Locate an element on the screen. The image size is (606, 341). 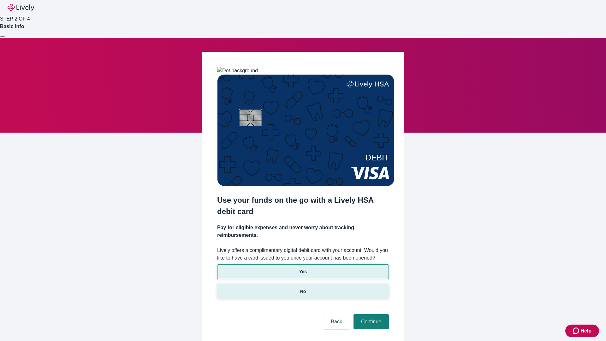
img: Lively is located at coordinates (21, 8).